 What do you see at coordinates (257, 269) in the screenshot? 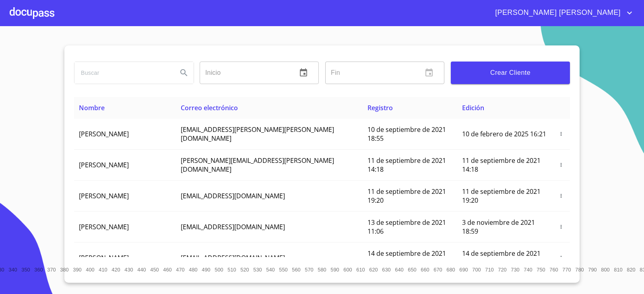
I see `span: 530` at bounding box center [257, 269].